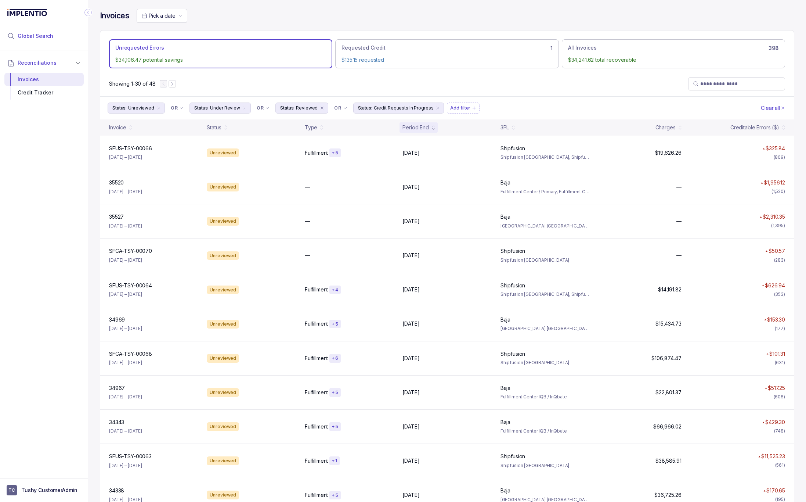 This screenshot has width=806, height=502. I want to click on p: Requested Credit, so click(364, 48).